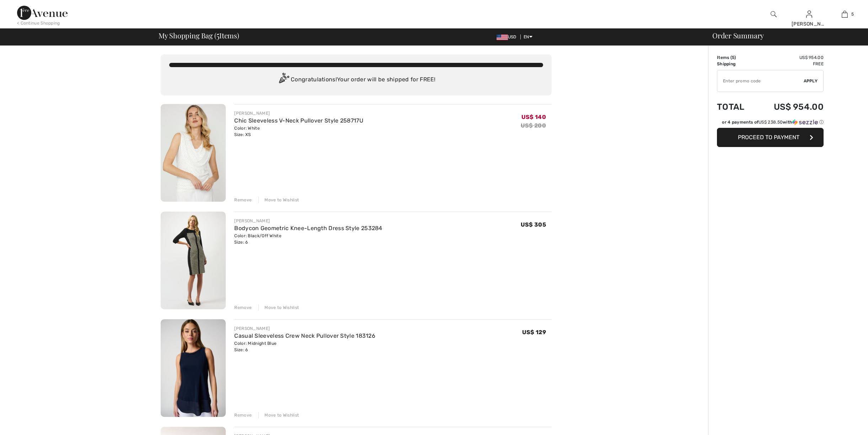 The height and width of the screenshot is (435, 868). I want to click on a: Sign In, so click(809, 14).